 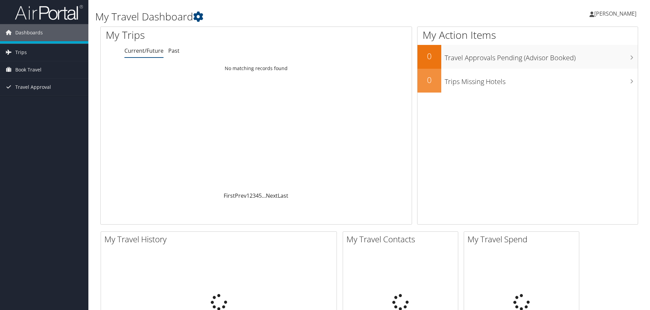 What do you see at coordinates (220, 239) in the screenshot?
I see `h2: My Travel History` at bounding box center [220, 239].